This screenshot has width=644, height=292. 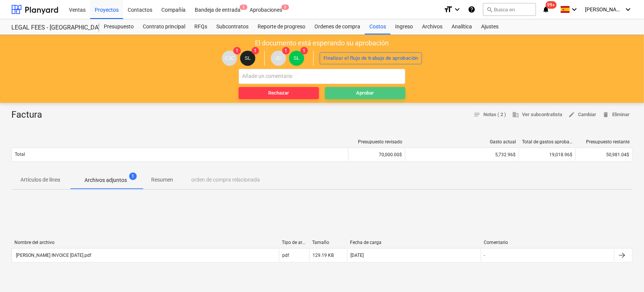 What do you see at coordinates (378, 27) in the screenshot?
I see `div: Costos` at bounding box center [378, 27].